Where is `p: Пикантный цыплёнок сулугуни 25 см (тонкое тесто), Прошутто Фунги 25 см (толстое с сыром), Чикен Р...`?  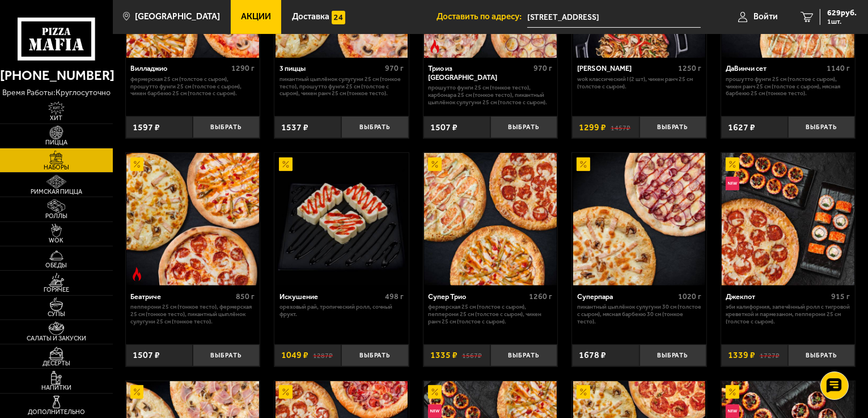
p: Пикантный цыплёнок сулугуни 25 см (тонкое тесто), Прошутто Фунги 25 см (толстое с сыром), Чикен Р... is located at coordinates (341, 87).